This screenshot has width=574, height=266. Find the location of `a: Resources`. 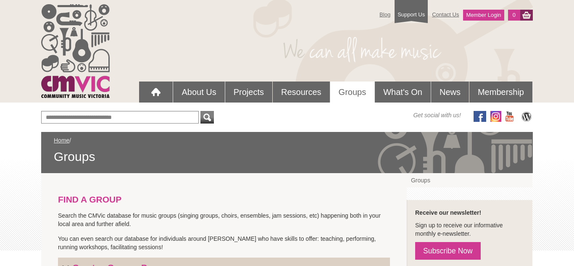

a: Resources is located at coordinates (301, 92).